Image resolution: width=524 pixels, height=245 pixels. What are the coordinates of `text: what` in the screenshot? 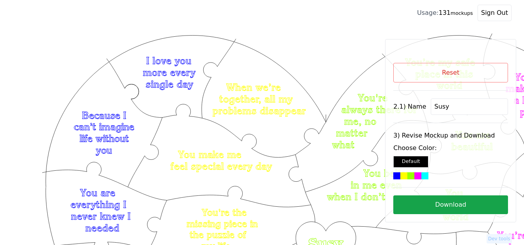 It's located at (343, 144).